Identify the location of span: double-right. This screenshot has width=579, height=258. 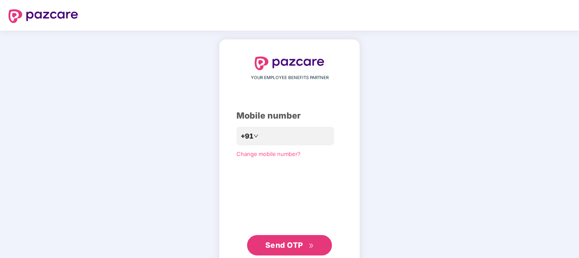
(311, 245).